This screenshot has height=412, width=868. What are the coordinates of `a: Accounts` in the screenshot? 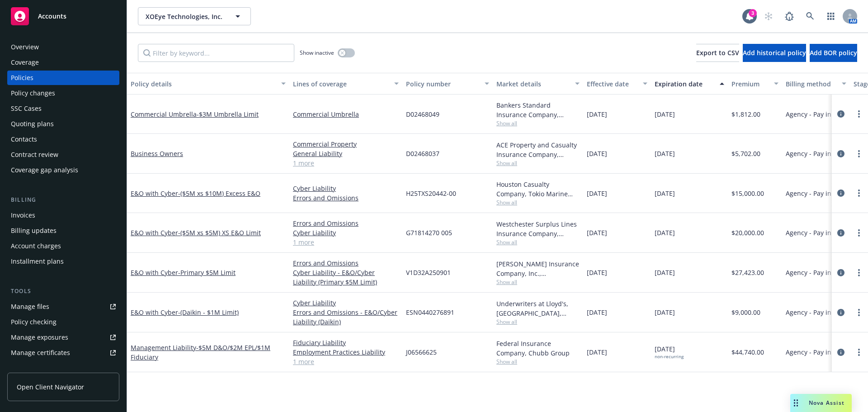 It's located at (63, 16).